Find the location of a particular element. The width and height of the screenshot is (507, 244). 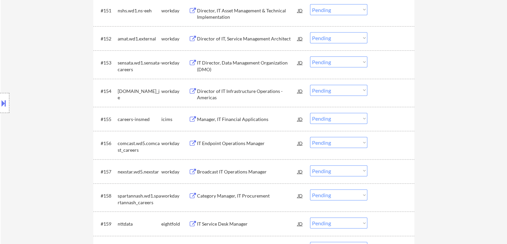

div: eightfold is located at coordinates (175, 224).